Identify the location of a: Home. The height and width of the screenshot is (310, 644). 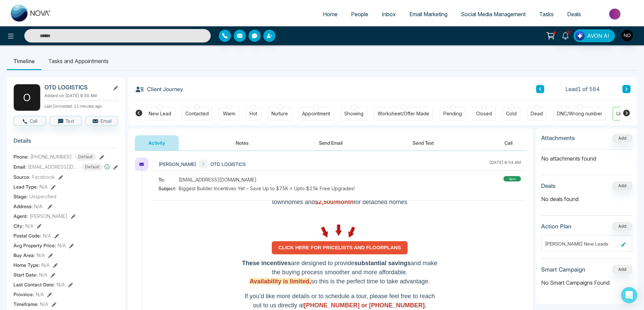
(330, 14).